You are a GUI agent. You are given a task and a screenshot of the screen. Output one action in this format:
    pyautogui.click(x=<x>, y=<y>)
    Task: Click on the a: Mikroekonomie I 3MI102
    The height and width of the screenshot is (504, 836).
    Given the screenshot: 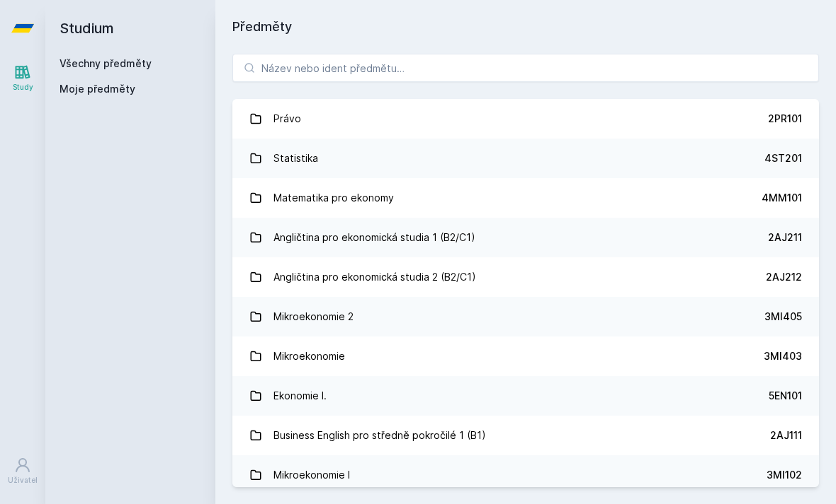 What is the action you would take?
    pyautogui.click(x=525, y=475)
    